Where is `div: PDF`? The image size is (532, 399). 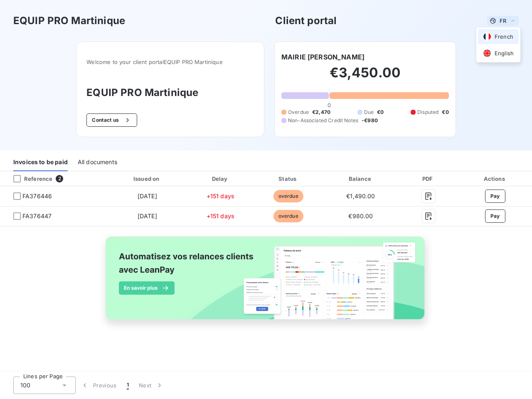
div: PDF is located at coordinates (429, 179).